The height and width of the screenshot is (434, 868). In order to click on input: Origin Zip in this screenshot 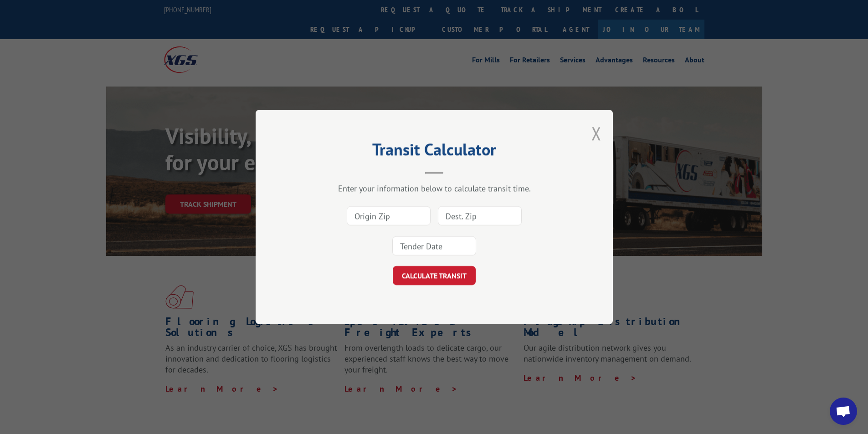, I will do `click(389, 216)`.